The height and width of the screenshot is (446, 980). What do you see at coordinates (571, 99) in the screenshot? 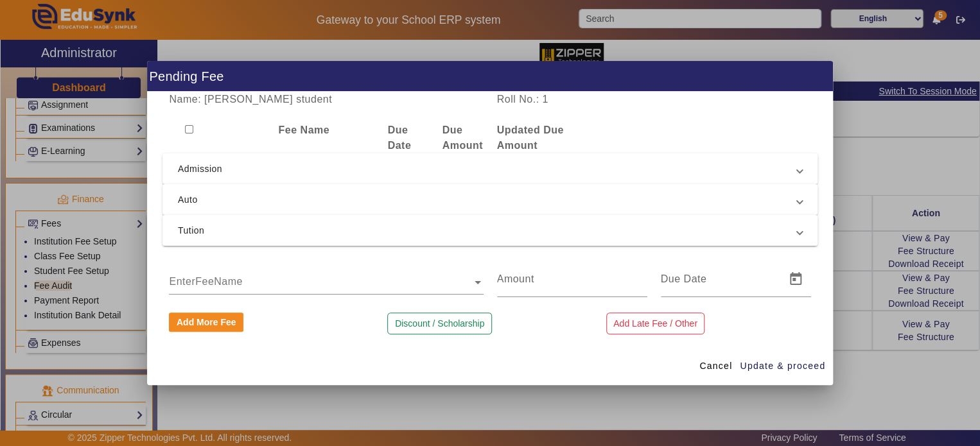
I see `div: Roll No.: 1` at bounding box center [571, 99].